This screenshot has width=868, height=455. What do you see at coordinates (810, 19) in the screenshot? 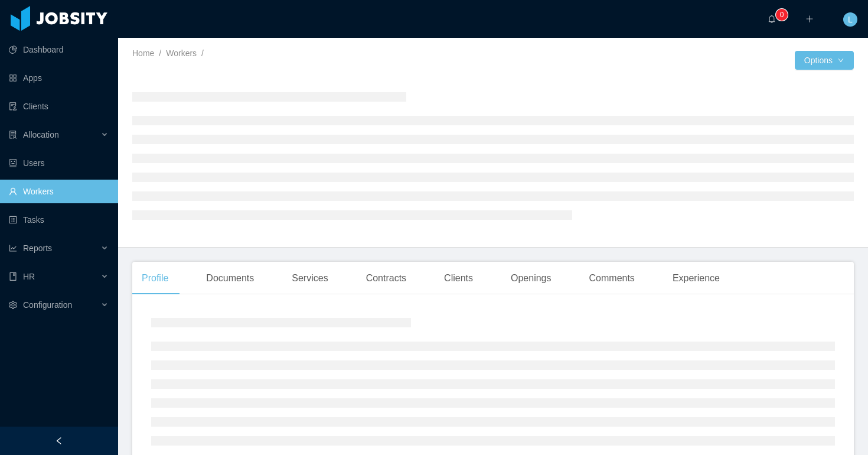
I see `i: icon: plus` at bounding box center [810, 19].